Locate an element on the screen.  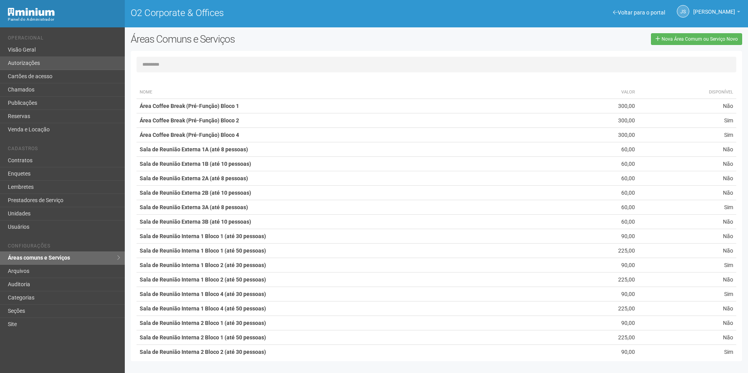
strong: Sala de Reunião Interna 2 Bloco 1 (até 30 pessoas) is located at coordinates (203, 323).